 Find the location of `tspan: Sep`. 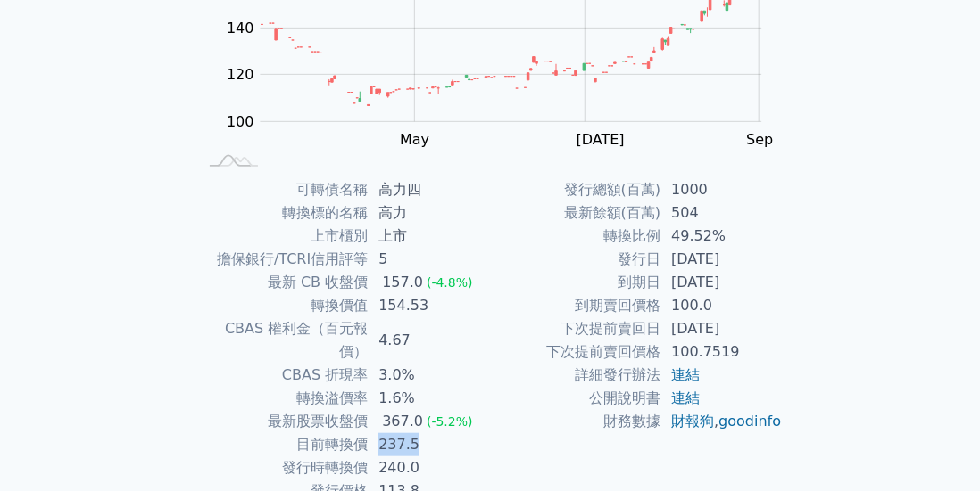

tspan: Sep is located at coordinates (760, 139).